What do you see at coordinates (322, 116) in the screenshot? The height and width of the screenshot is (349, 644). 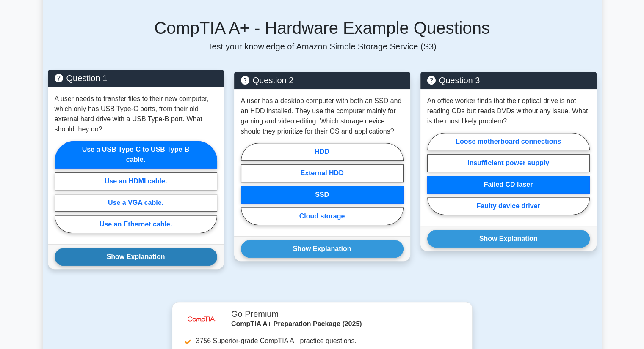 I see `p: A user has a desktop computer with both an SSD and an HDD installed. They use the computer mainly...` at bounding box center [322, 116].